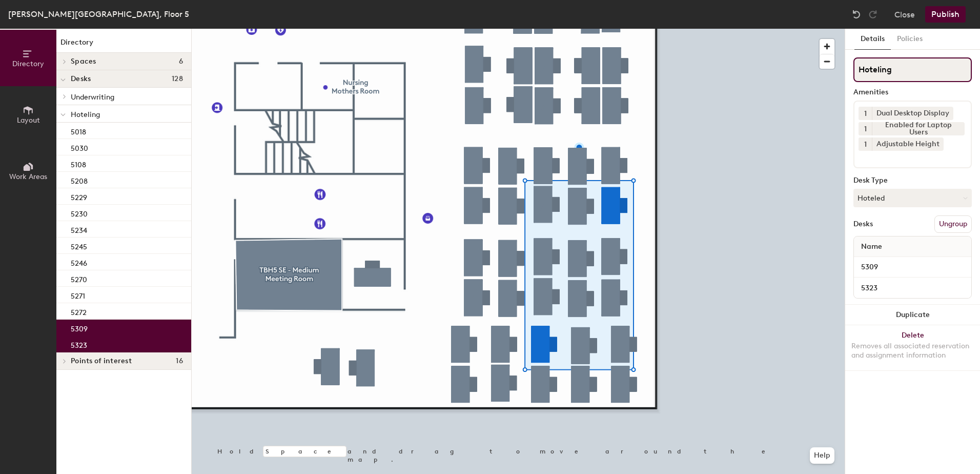 This screenshot has width=980, height=474. Describe the element at coordinates (85, 114) in the screenshot. I see `span: Hoteling` at that location.